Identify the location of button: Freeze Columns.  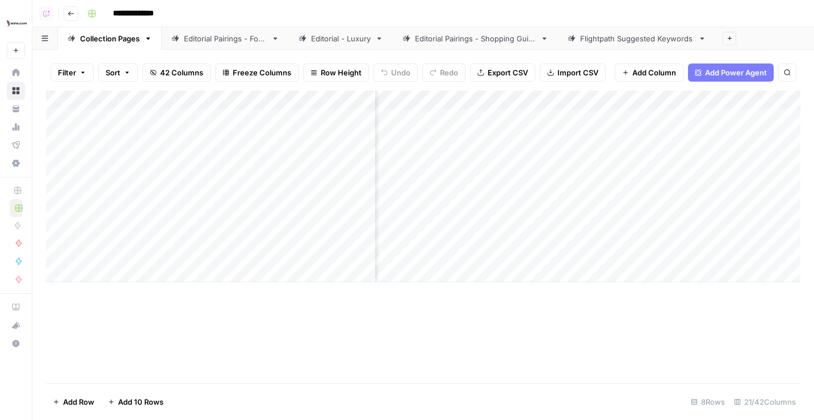
(256, 73).